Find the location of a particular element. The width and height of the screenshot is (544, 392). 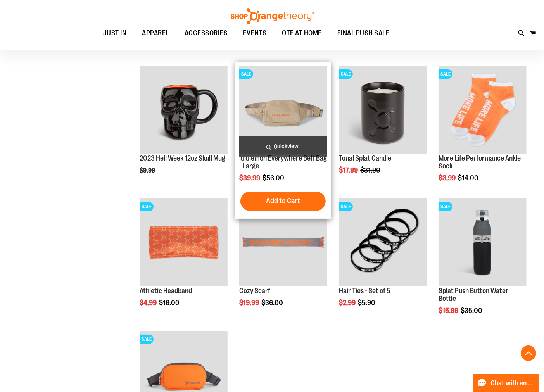

img: Product image for Athletic Headband is located at coordinates (183, 242).